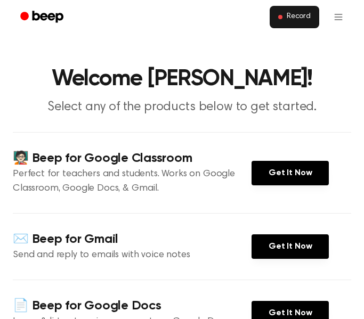  What do you see at coordinates (338, 17) in the screenshot?
I see `button: Open menu` at bounding box center [338, 17].